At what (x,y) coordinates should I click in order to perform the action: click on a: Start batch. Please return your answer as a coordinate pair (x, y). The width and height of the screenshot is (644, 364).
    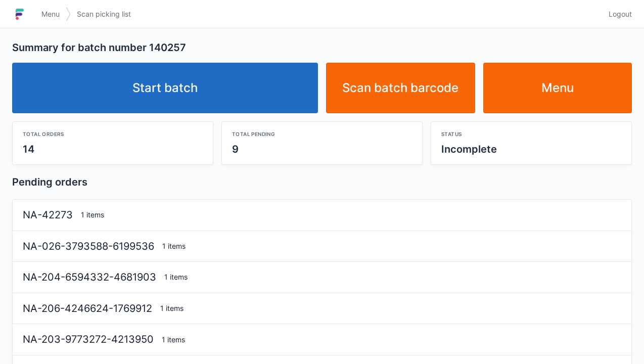
    Looking at the image, I should click on (165, 88).